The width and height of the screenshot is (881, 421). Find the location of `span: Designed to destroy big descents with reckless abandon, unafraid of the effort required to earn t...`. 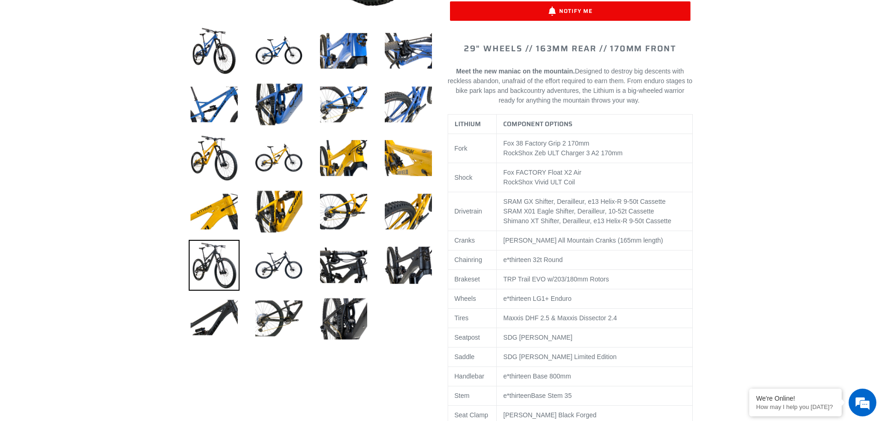

span: Designed to destroy big descents with reckless abandon, unafraid of the effort required to earn t... is located at coordinates (570, 86).